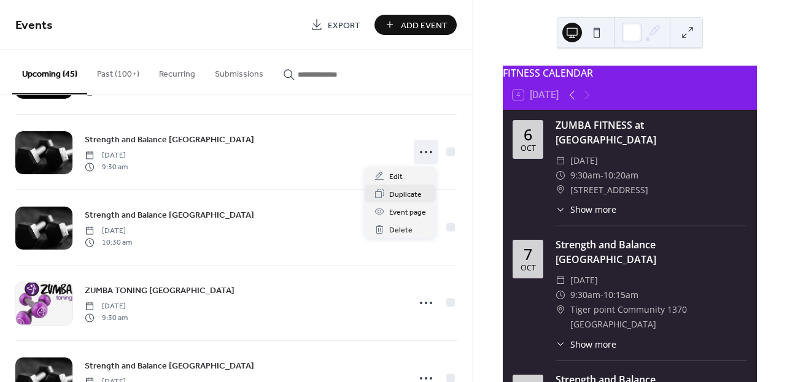 The width and height of the screenshot is (787, 382). I want to click on span: 10:15am, so click(621, 295).